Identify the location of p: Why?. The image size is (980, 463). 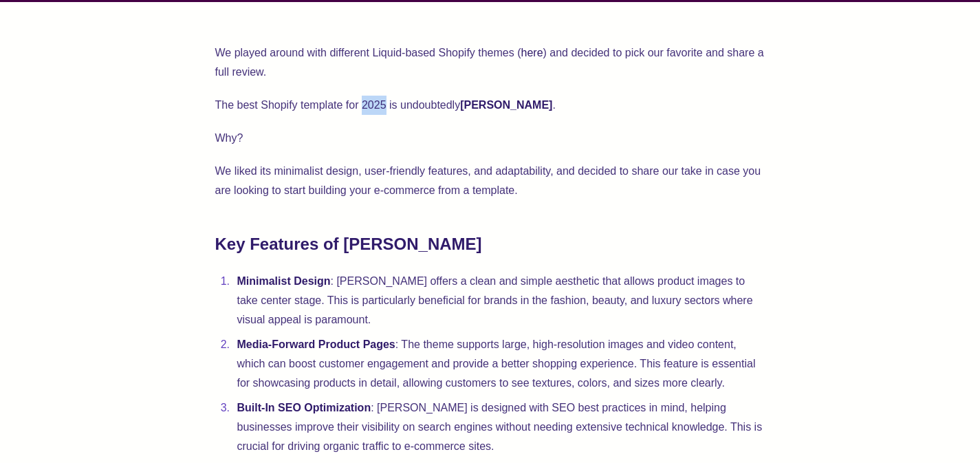
(490, 138).